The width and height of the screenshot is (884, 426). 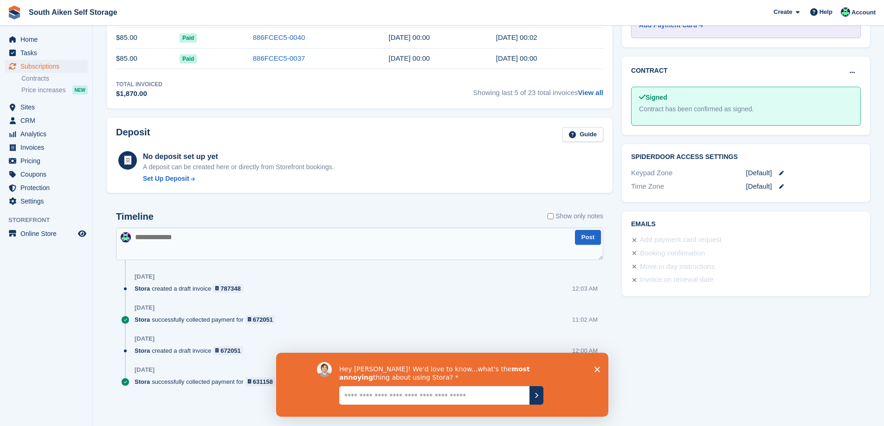 What do you see at coordinates (54, 78) in the screenshot?
I see `a: Contracts` at bounding box center [54, 78].